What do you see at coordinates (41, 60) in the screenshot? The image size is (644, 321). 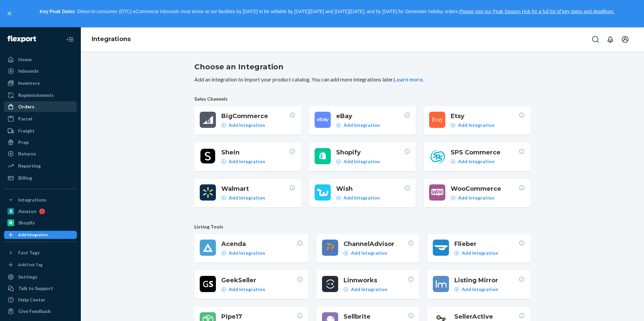 I see `a: Home` at bounding box center [41, 60].